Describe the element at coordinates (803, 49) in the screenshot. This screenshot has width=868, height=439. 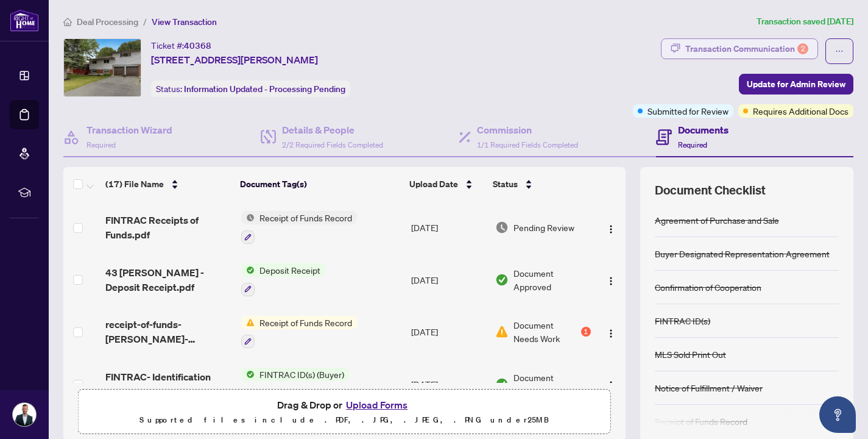
I see `div: 2` at that location.